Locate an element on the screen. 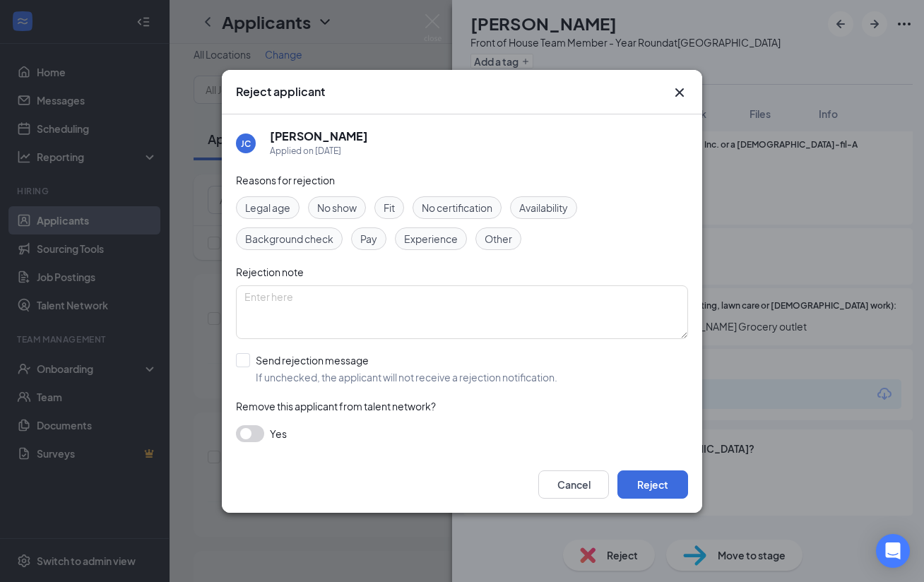 Image resolution: width=924 pixels, height=582 pixels. span: Background check is located at coordinates (289, 238).